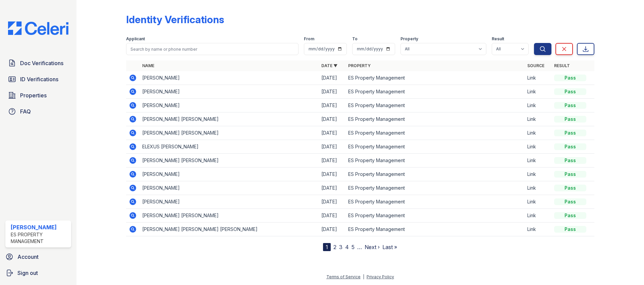 The height and width of the screenshot is (285, 644). What do you see at coordinates (327, 247) in the screenshot?
I see `div: 1` at bounding box center [327, 247].